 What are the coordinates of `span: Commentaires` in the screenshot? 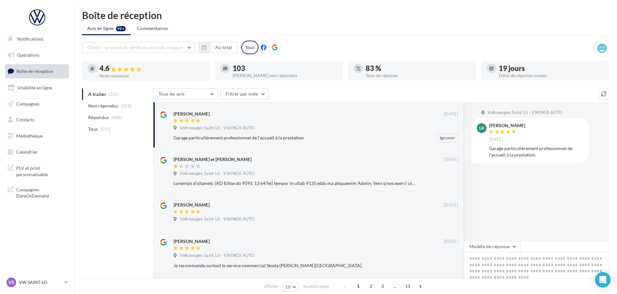 It's located at (152, 28).